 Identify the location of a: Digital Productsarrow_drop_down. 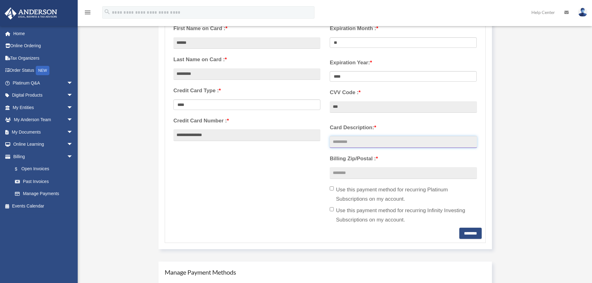
(43, 95).